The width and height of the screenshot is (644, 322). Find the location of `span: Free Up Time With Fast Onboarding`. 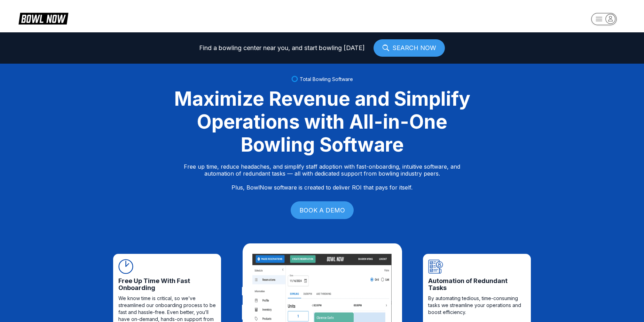

span: Free Up Time With Fast Onboarding is located at coordinates (167, 285).